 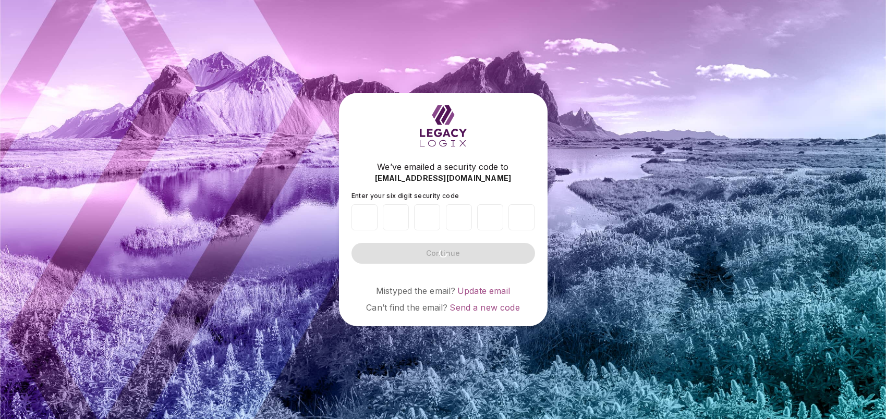 I want to click on span: Send a new code, so click(x=484, y=308).